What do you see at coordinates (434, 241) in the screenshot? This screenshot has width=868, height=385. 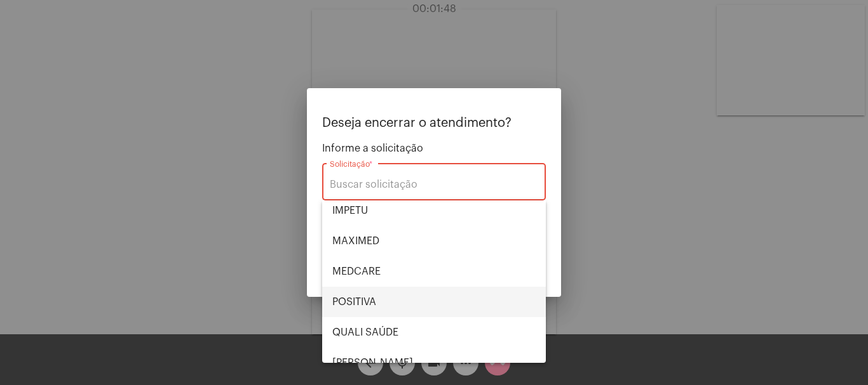 I see `span: MAXIMED` at bounding box center [434, 241].